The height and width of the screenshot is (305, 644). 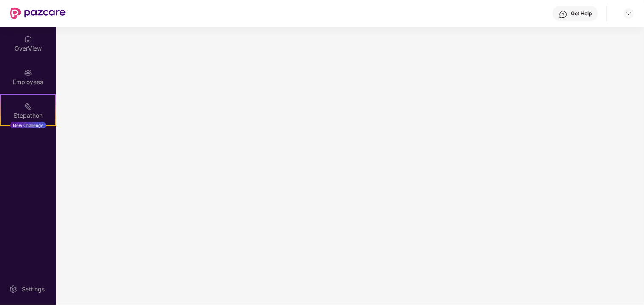 I want to click on img: svg+xml;base64,PHN2ZyBpZD0iSG9tZSIgeG1sbnM9Imh0dHA6Ly93d3cudzMub3JnLzIwMDAvc3ZnIiB3aWR0aD0iMjAiIG..., so click(x=28, y=39).